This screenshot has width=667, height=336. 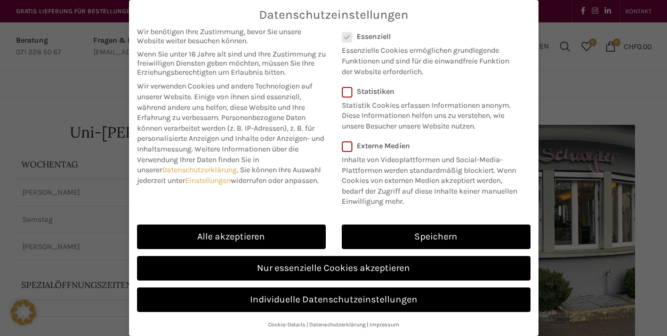 What do you see at coordinates (429, 114) in the screenshot?
I see `p: Statistik Cookies erfassen Informationen anonym. Diese Informationen helfen uns zu verstehen, wie...` at bounding box center [429, 114].